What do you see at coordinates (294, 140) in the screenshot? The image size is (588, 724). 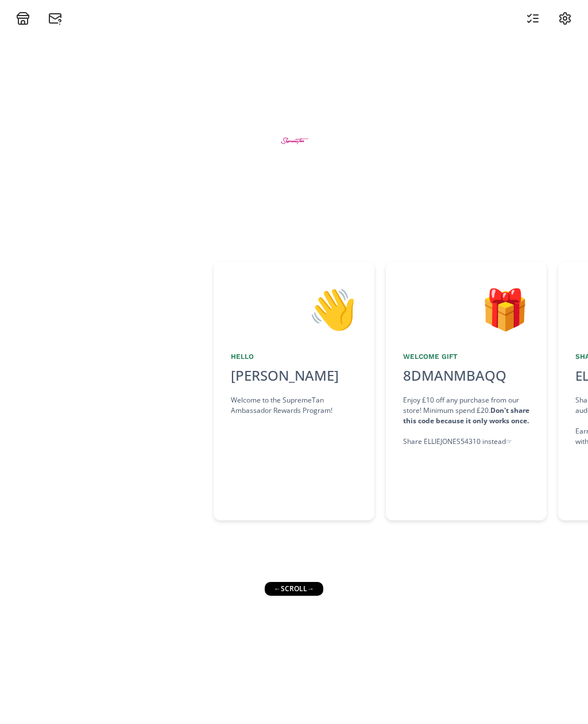 I see `img: BtZWWMaMEGZe` at bounding box center [294, 140].